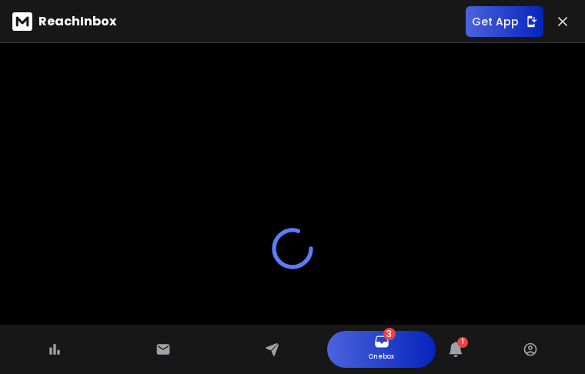 This screenshot has width=585, height=374. What do you see at coordinates (77, 22) in the screenshot?
I see `p: ReachInbox` at bounding box center [77, 22].